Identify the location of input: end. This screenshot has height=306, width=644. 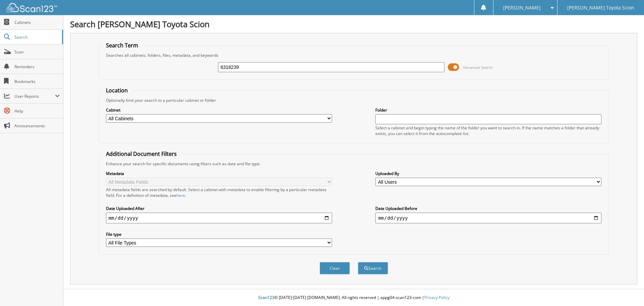
(488, 218).